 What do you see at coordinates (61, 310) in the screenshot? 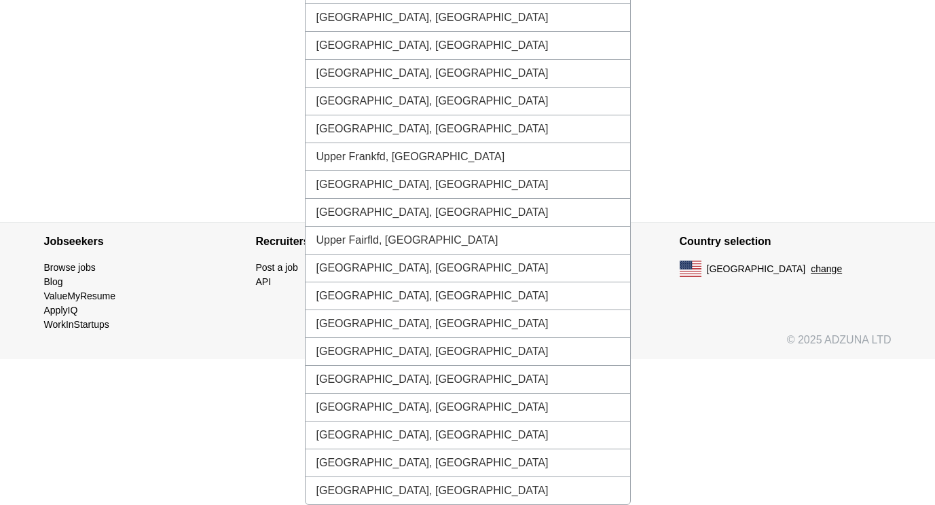
I see `a: ApplyIQ` at bounding box center [61, 310].